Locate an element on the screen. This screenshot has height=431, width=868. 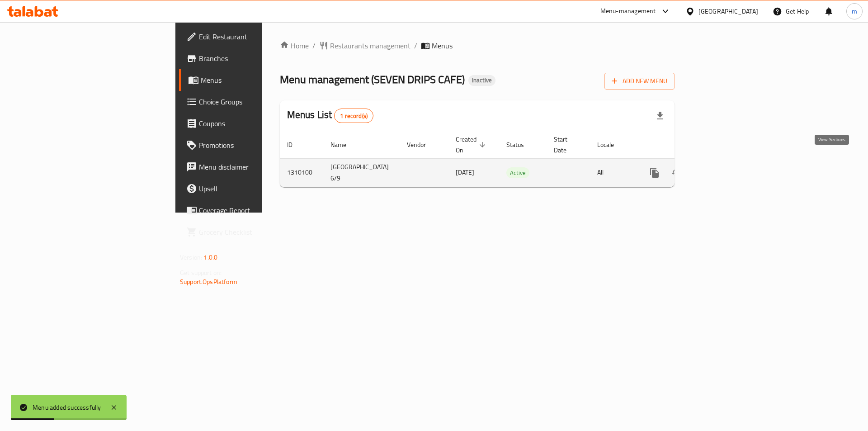
div: Active is located at coordinates (518, 173).